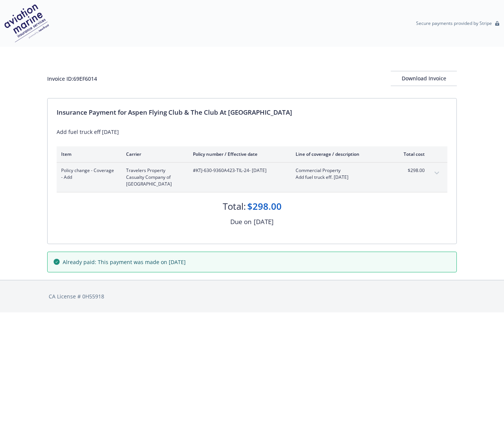  What do you see at coordinates (153, 154) in the screenshot?
I see `div: Carrier` at bounding box center [153, 154].